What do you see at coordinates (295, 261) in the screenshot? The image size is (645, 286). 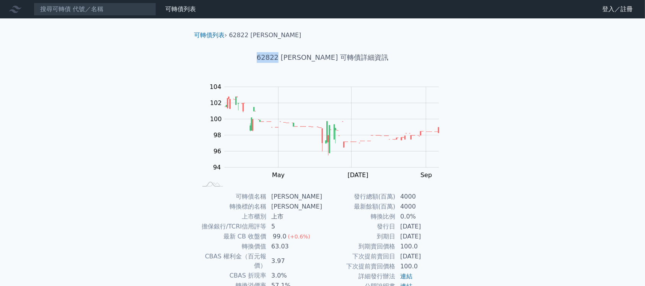 I see `td: 3.97` at bounding box center [295, 261].